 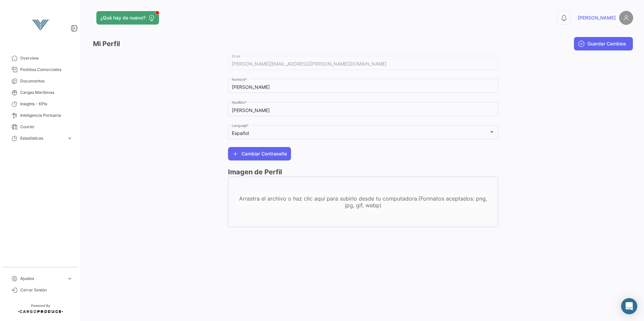 What do you see at coordinates (47, 116) in the screenshot?
I see `span: Inteligencia Portuaria` at bounding box center [47, 116].